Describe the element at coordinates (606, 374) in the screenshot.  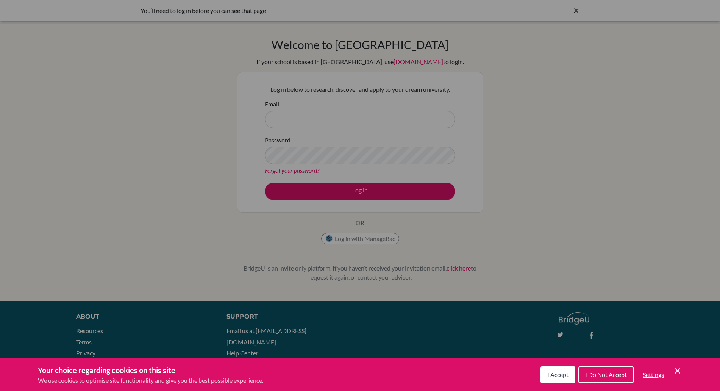
I see `span: I Do Not Accept` at that location.